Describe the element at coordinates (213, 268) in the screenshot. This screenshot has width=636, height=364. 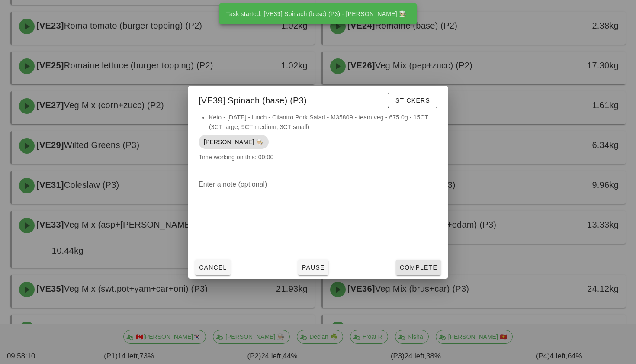
I see `button: Cancel` at that location.